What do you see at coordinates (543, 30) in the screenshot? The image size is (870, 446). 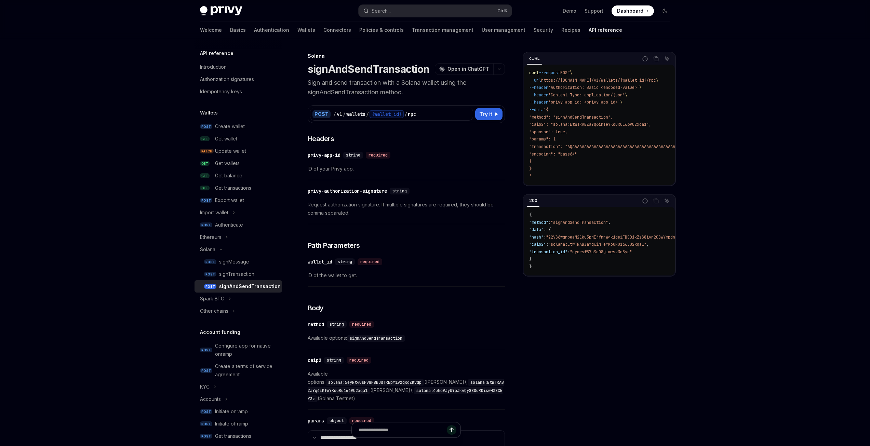 I see `a: Security` at bounding box center [543, 30].